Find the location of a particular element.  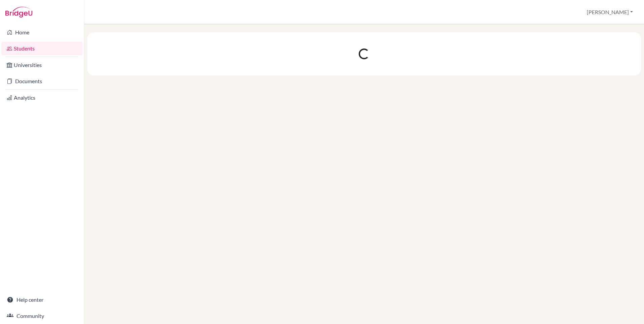

a: Home is located at coordinates (42, 32).